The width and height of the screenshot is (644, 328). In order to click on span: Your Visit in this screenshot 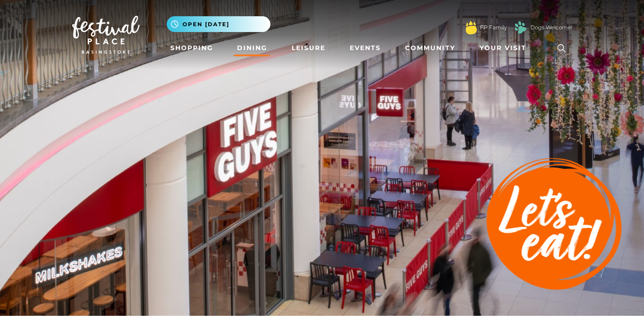, I will do `click(503, 48)`.